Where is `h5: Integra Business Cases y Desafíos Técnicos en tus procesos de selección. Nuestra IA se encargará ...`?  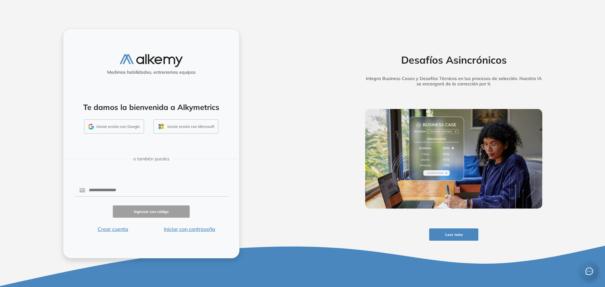
h5: Integra Business Cases y Desafíos Técnicos en tus procesos de selección. Nuestra IA se encargará ... is located at coordinates (453, 81).